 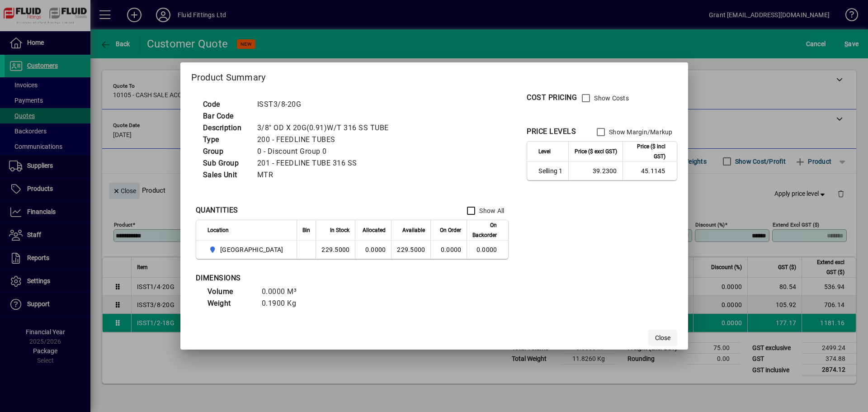 What do you see at coordinates (226, 140) in the screenshot?
I see `td: Type` at bounding box center [226, 140].